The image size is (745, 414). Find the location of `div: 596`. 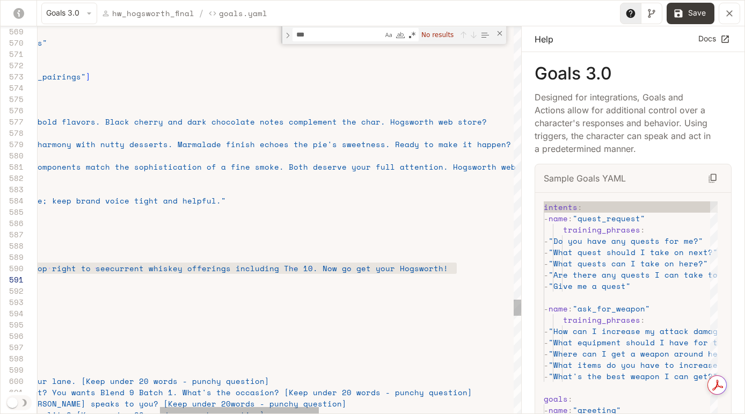

div: 596 is located at coordinates (12, 335).